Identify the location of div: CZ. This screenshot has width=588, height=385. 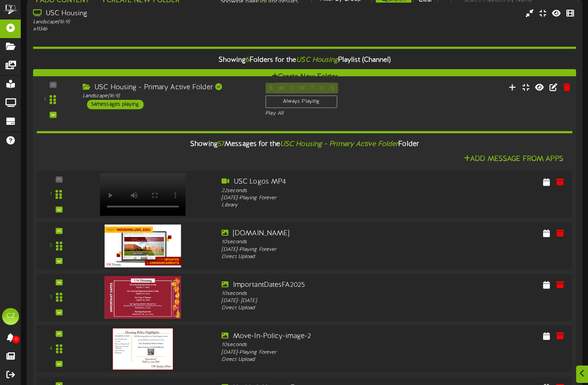
(11, 317).